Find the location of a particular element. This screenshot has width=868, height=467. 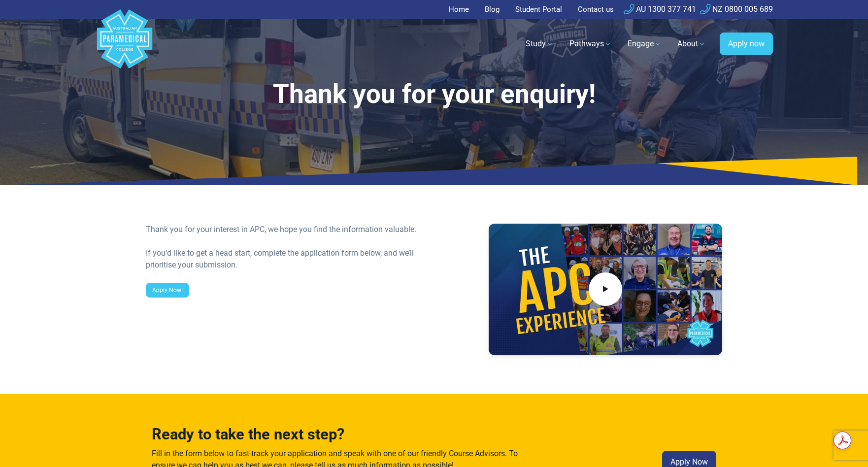

a: Australian Paramedical College is located at coordinates (125, 44).